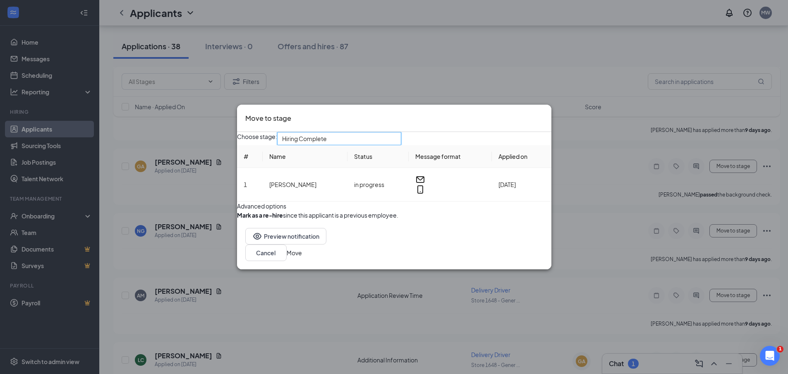 This screenshot has height=374, width=788. What do you see at coordinates (294, 253) in the screenshot?
I see `button: Move` at bounding box center [294, 253].